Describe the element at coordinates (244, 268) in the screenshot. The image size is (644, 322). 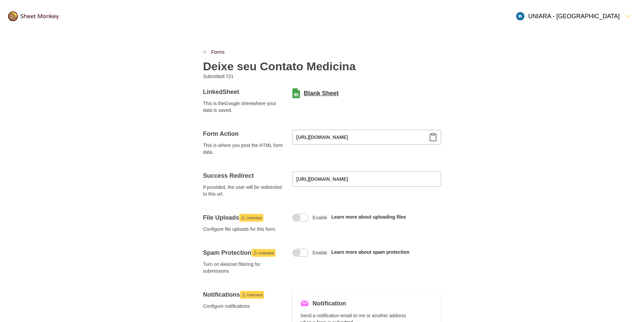
I see `span: Turn on Akismet filtering for submissions` at that location.